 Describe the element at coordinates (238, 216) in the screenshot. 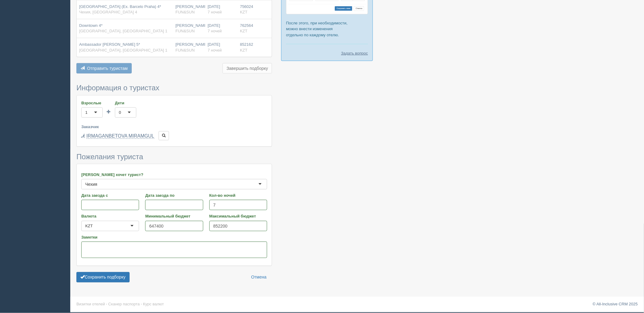

I see `label: Максимальный бюджет` at that location.